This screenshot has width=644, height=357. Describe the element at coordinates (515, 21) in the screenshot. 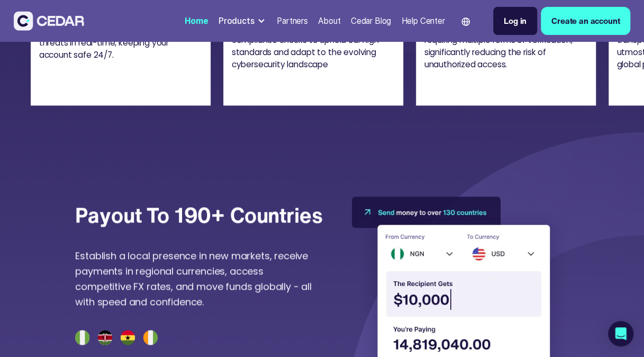

I see `a: Log in` at that location.